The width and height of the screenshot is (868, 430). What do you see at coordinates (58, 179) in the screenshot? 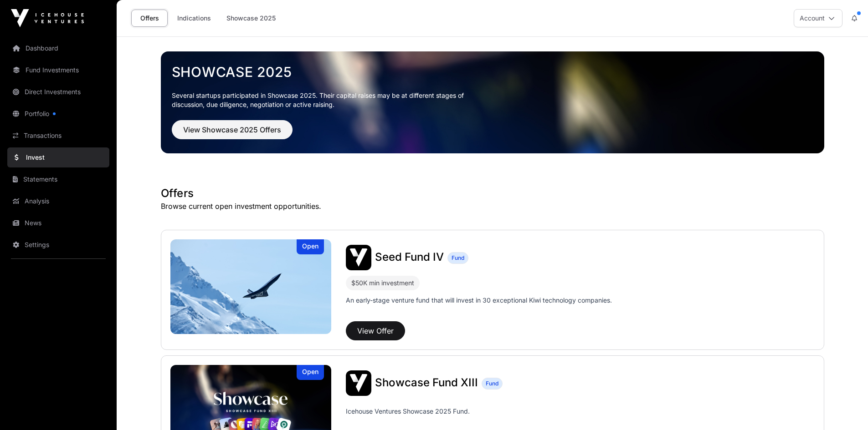
I see `a: Statements` at bounding box center [58, 179].